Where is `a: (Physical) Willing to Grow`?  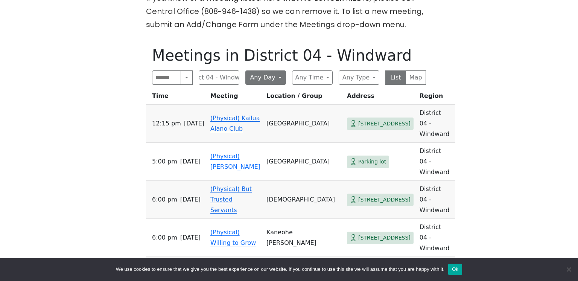
a: (Physical) Willing to Grow is located at coordinates (233, 237).